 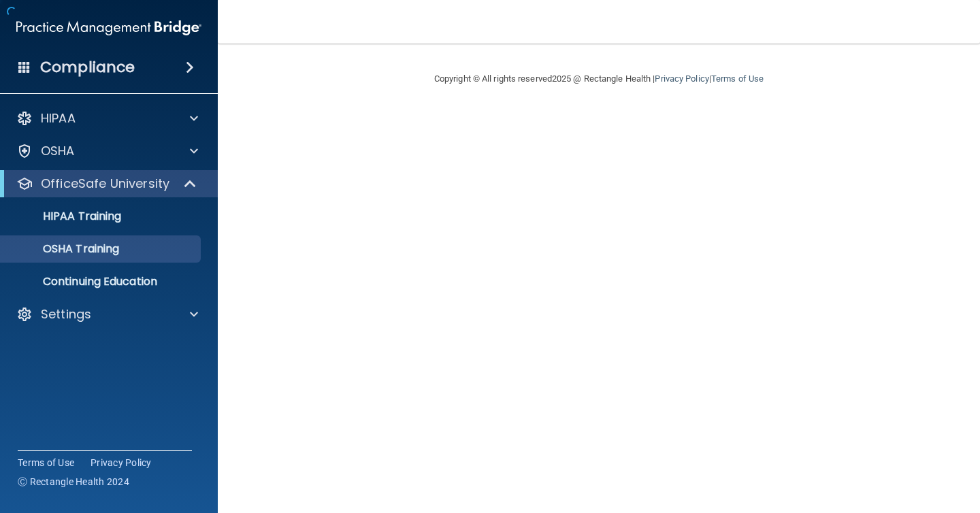 What do you see at coordinates (101, 282) in the screenshot?
I see `p: Continuing Education` at bounding box center [101, 282].